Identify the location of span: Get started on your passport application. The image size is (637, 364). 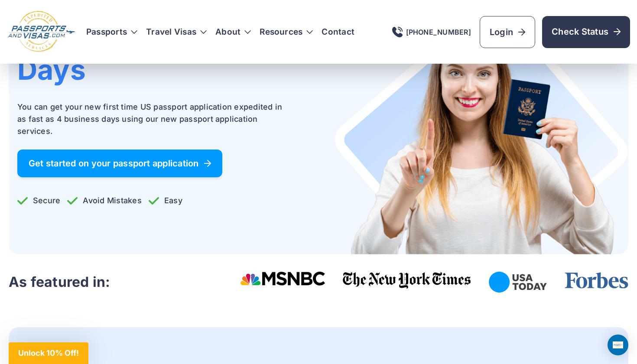
(120, 163).